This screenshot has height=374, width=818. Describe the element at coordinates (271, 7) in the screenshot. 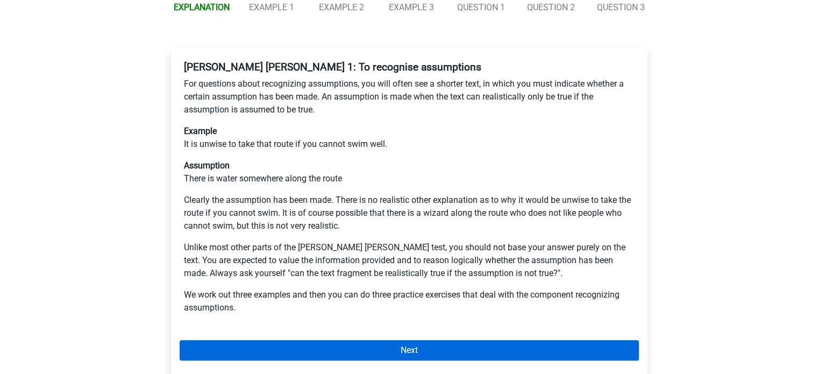

I see `a: Example 1` at that location.